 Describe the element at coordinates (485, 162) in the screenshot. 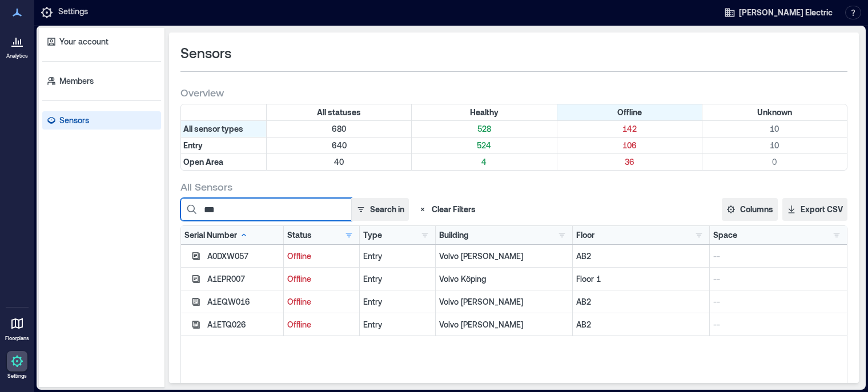

I see `div: Filter by Type: Open Area & Status: Healthy` at that location.